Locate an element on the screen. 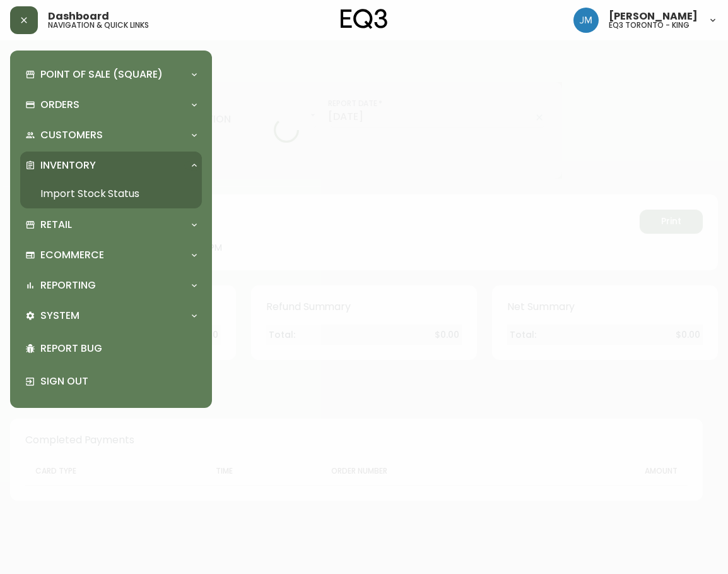 The height and width of the screenshot is (574, 728). p: Inventory is located at coordinates (68, 166).